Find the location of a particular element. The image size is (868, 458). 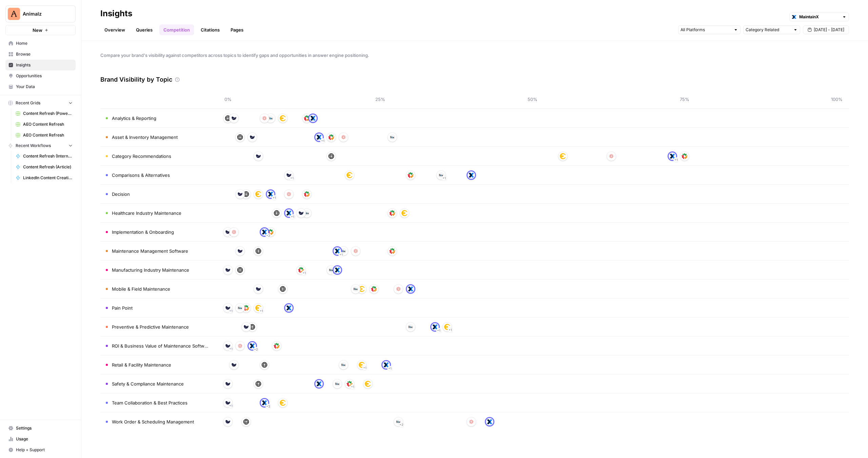

span: AEO Content Refresh is located at coordinates (48, 124).